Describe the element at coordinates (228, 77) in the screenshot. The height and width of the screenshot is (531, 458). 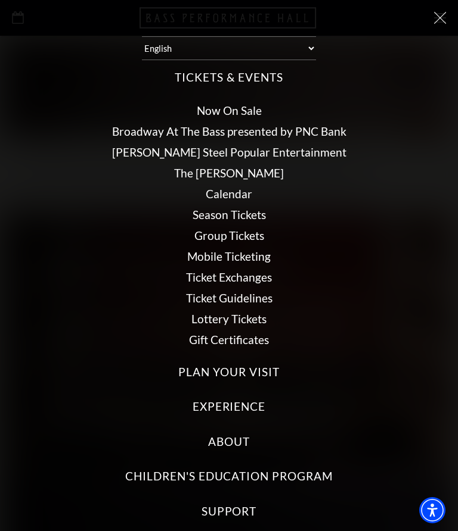
I see `label: Tickets & Events` at that location.